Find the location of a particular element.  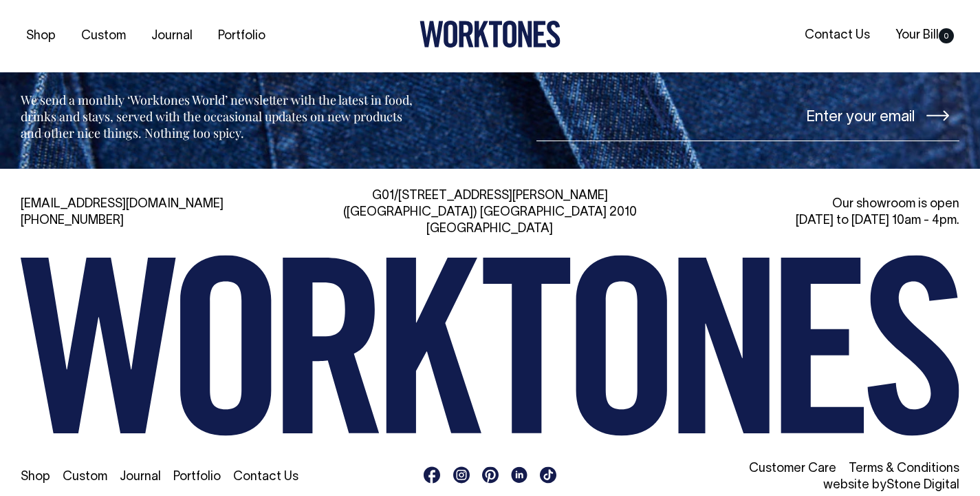

a: Customer Care is located at coordinates (793, 468).